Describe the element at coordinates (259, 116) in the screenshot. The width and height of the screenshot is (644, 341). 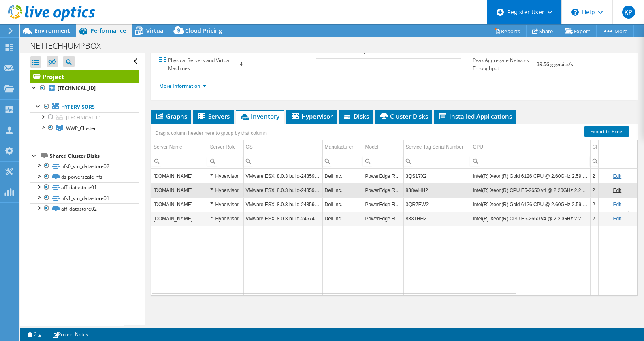
I see `span: Inventory` at that location.